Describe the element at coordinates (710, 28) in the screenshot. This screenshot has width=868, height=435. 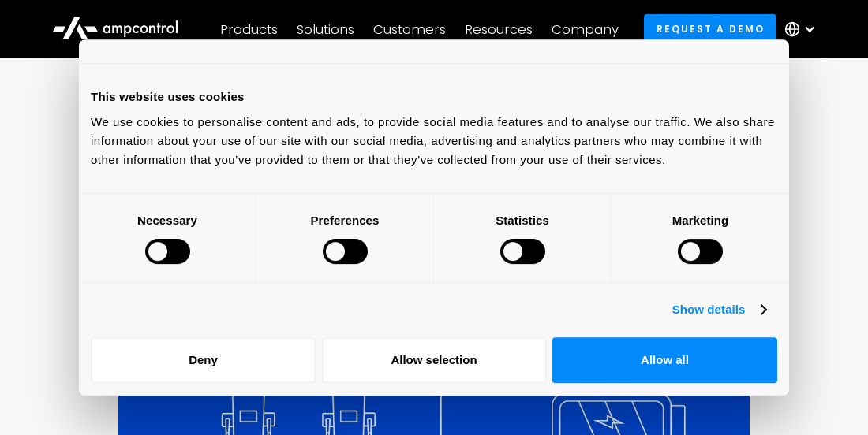
I see `a: Request a demo` at that location.